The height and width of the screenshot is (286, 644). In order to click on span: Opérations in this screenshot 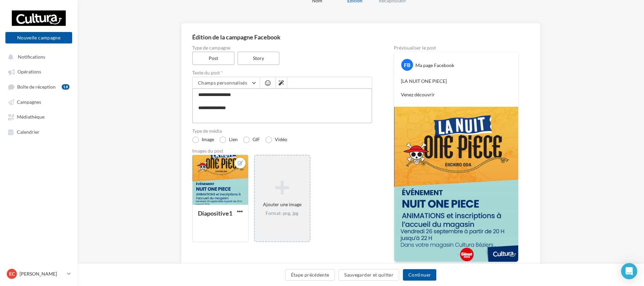, I will do `click(29, 72)`.